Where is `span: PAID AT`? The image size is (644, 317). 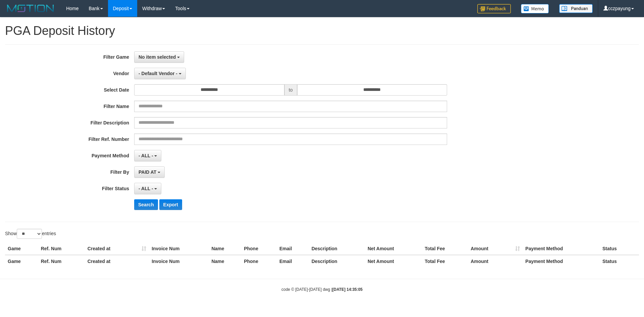
span: PAID AT is located at coordinates (147, 172).